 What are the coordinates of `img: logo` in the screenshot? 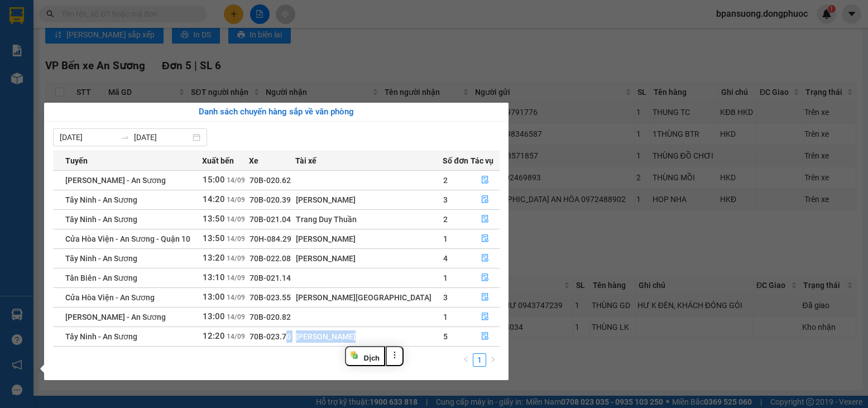 It's located at (28, 32).